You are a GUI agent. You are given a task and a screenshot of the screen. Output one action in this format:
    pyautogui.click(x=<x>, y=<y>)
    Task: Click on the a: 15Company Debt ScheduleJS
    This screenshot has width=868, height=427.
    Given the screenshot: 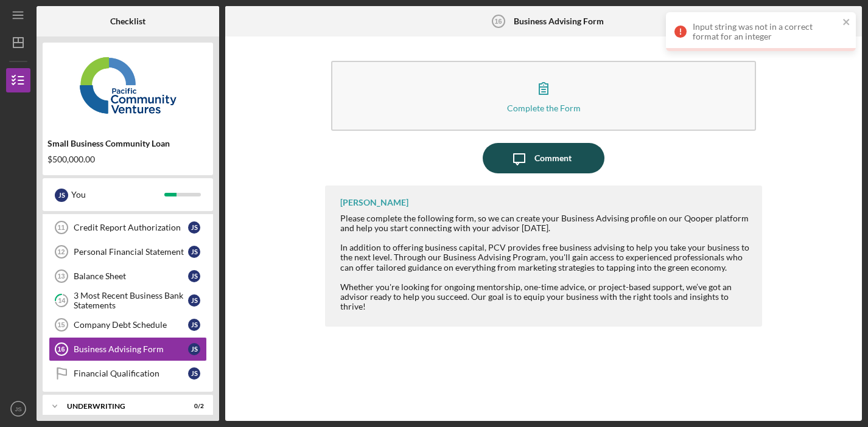 What is the action you would take?
    pyautogui.click(x=128, y=325)
    